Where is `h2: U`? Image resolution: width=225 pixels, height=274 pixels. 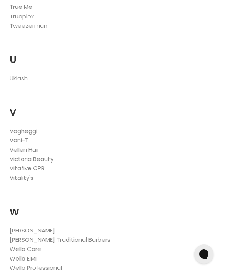 h2: U is located at coordinates (112, 55).